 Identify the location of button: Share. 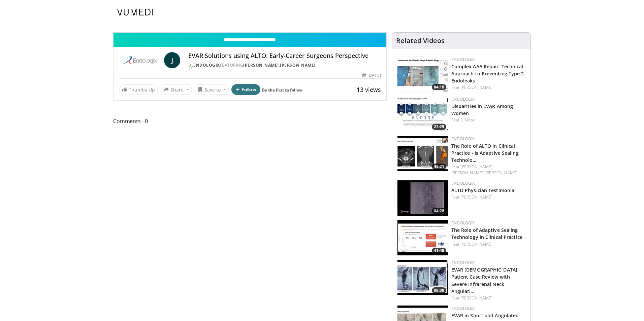
(176, 90).